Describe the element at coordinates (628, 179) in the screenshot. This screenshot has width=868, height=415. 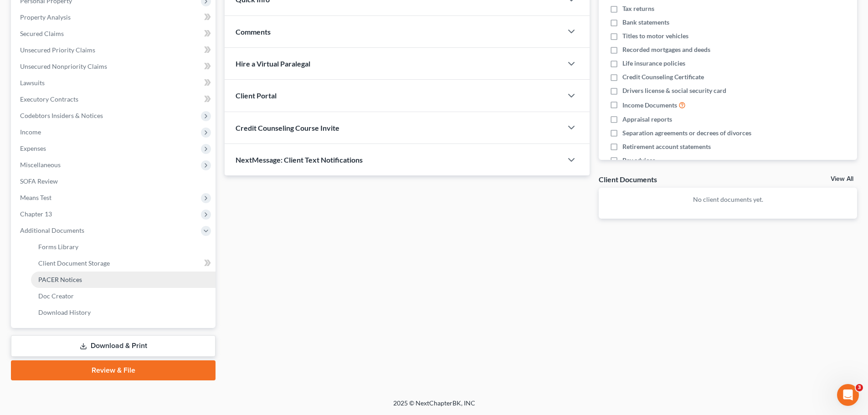
I see `div: Client Documents` at that location.